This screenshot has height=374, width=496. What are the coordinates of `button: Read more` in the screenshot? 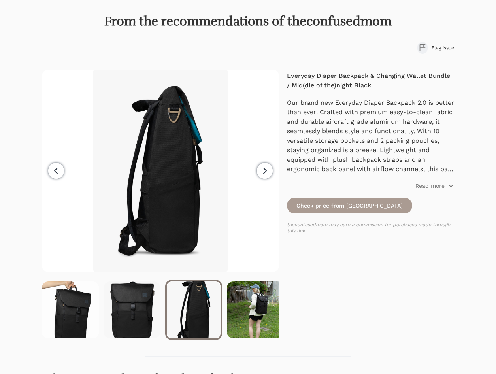 It's located at (435, 186).